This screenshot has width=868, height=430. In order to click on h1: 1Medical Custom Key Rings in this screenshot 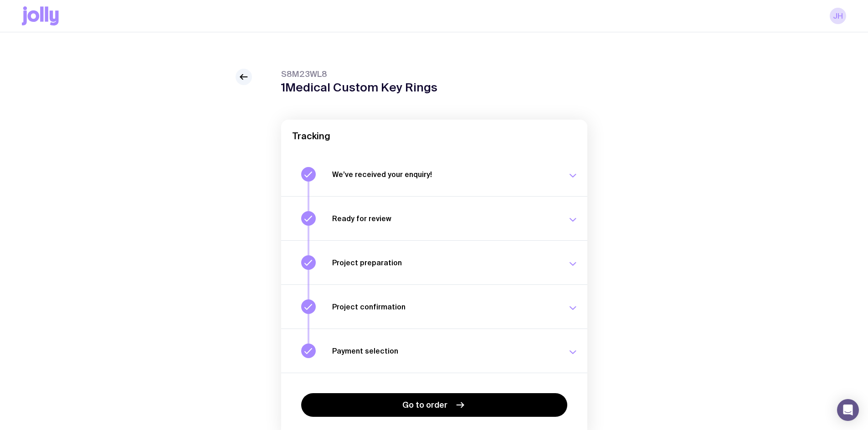, I will do `click(359, 87)`.